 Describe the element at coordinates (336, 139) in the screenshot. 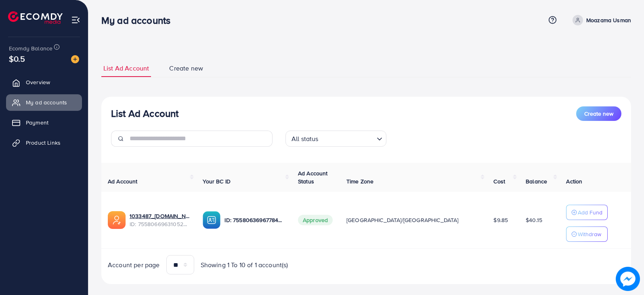

I see `div: Search for option` at that location.